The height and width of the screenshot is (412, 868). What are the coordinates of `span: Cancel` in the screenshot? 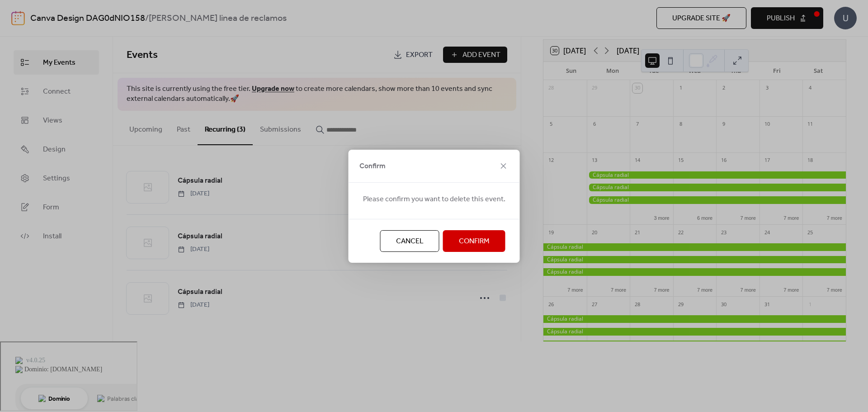 It's located at (409, 242).